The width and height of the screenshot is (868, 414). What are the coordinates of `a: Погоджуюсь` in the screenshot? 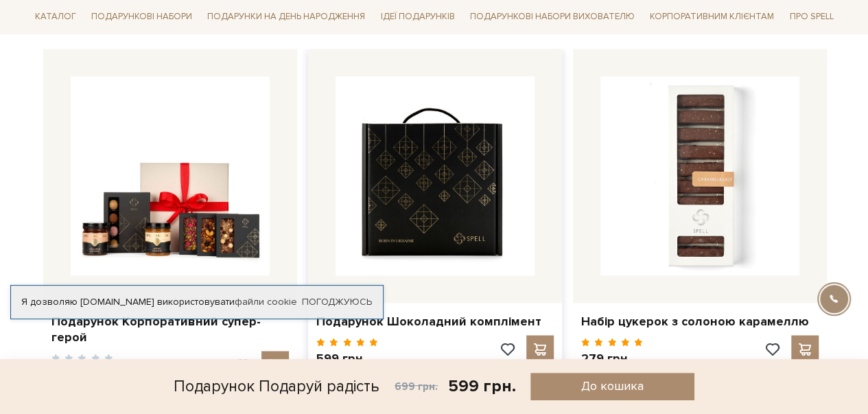 It's located at (337, 302).